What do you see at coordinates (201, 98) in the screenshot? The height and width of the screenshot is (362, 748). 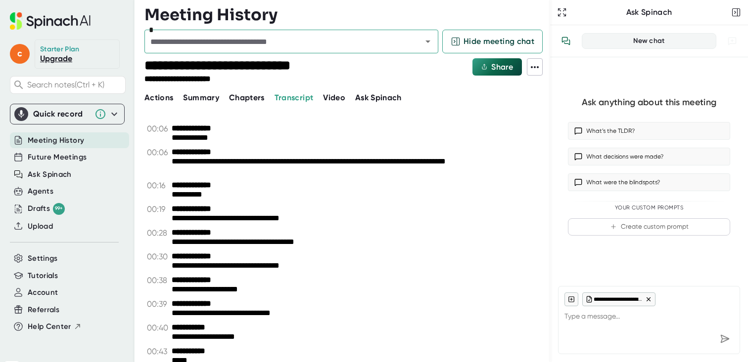 I see `button: Summary` at bounding box center [201, 98].